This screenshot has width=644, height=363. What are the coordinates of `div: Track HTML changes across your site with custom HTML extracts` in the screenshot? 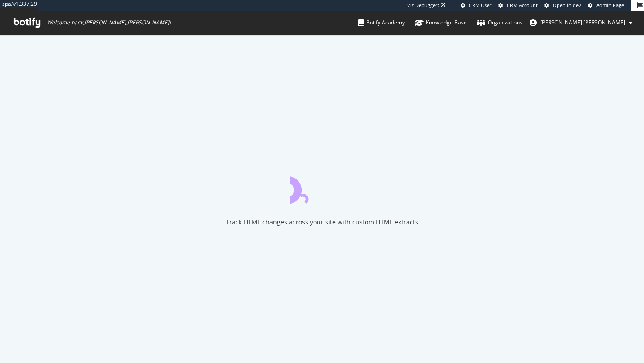 It's located at (322, 222).